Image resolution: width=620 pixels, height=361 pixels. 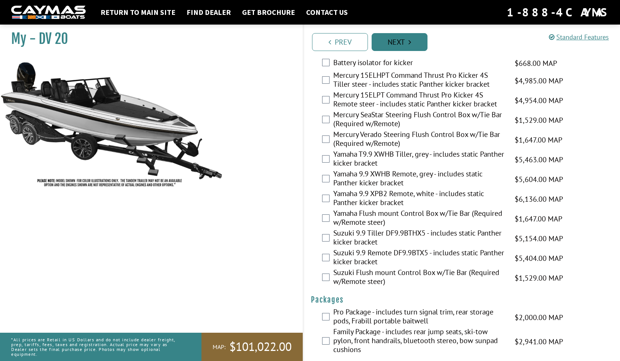 I want to click on a: Next, so click(x=399, y=42).